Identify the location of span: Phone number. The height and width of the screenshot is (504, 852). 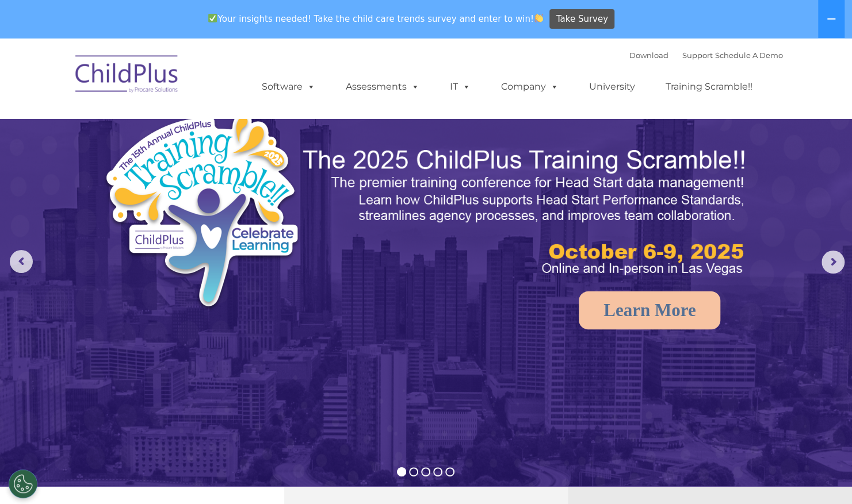
(184, 127).